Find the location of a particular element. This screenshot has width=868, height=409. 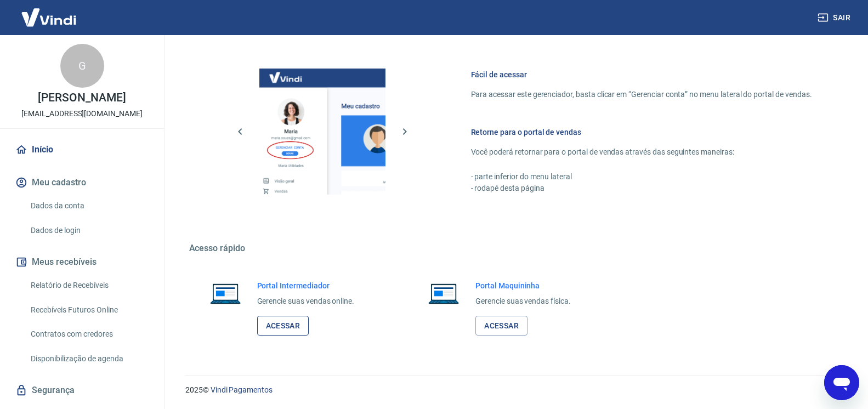

a: Dados da conta is located at coordinates (88, 206).